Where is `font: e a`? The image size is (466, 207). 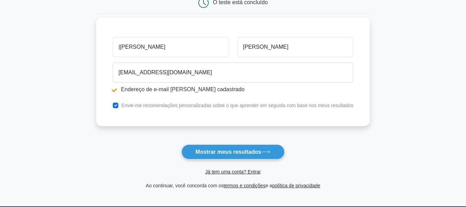
font: e a is located at coordinates (269, 185).